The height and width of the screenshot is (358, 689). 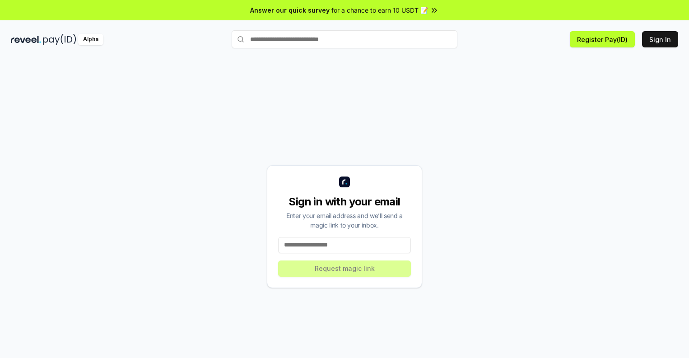 I want to click on button: Sign In, so click(x=660, y=39).